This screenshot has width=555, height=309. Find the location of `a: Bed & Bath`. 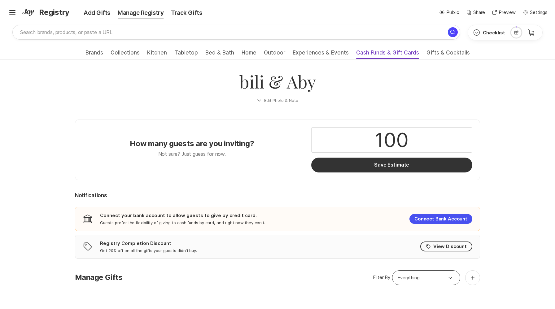

a: Bed & Bath is located at coordinates (220, 55).